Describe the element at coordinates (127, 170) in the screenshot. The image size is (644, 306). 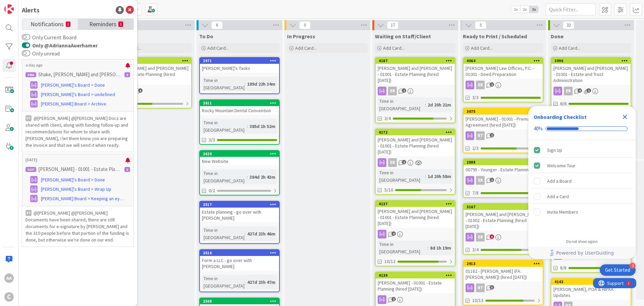
I see `div: 3` at that location.